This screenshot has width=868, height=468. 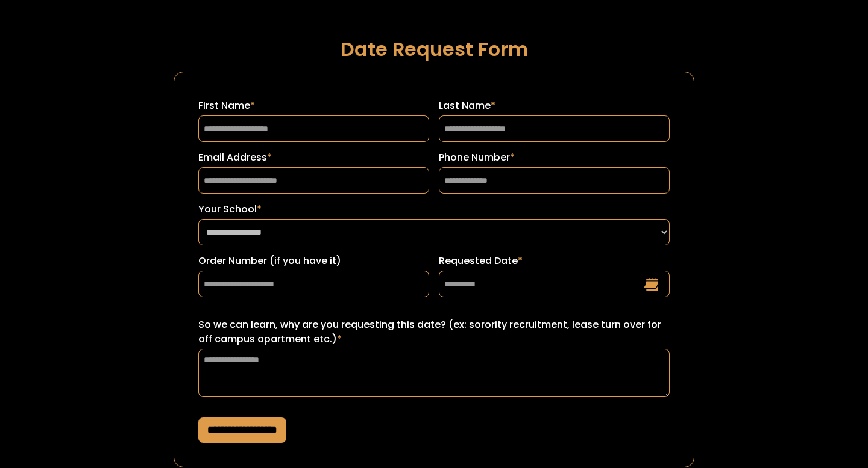 What do you see at coordinates (554, 106) in the screenshot?
I see `label: Last Name` at bounding box center [554, 106].